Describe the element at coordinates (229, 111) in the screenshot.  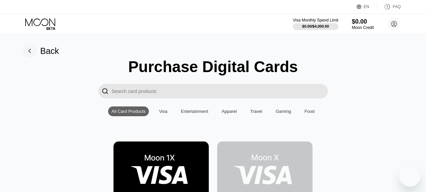
I see `div: Apparel` at that location.